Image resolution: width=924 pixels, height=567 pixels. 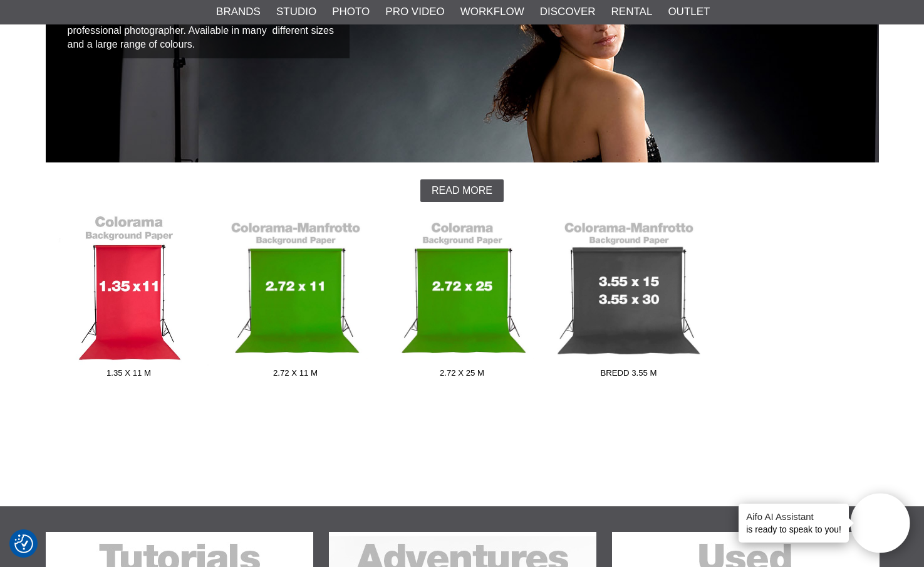 I want to click on span: 2.72 x 25 m, so click(x=462, y=375).